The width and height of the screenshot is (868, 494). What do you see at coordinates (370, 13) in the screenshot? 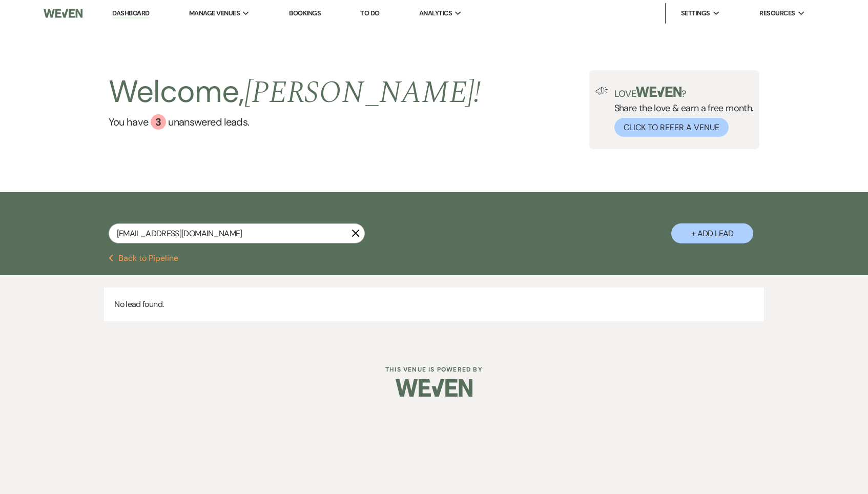
I see `a: To Do` at bounding box center [370, 13].